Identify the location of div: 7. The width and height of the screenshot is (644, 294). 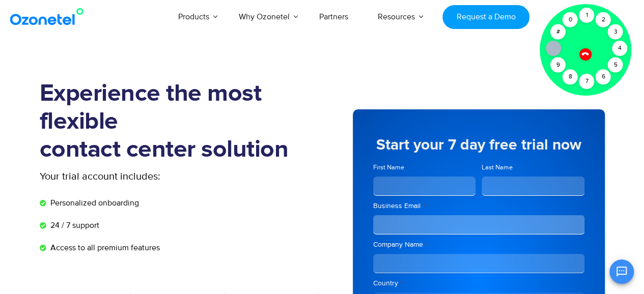
(586, 81).